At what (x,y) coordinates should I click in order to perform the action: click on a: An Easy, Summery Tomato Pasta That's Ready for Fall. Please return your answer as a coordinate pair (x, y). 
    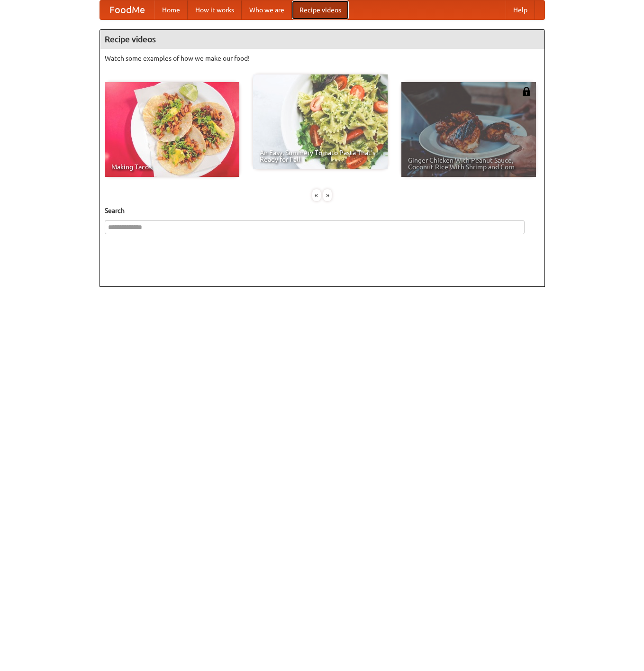
    Looking at the image, I should click on (321, 122).